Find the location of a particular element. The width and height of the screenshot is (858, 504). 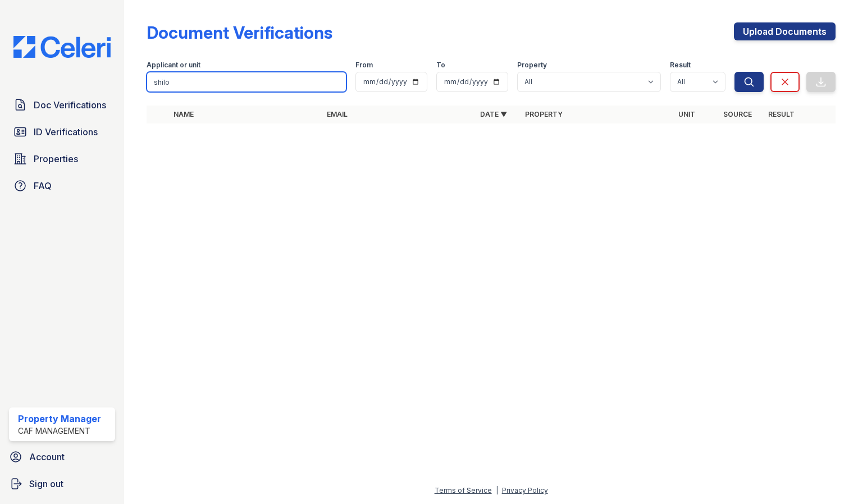

span: Properties is located at coordinates (56, 159).